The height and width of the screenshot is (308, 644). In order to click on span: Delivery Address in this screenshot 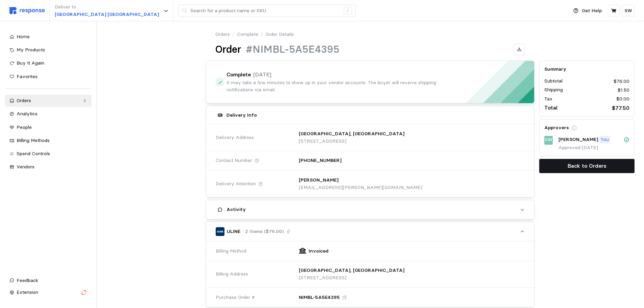, I will do `click(235, 138)`.